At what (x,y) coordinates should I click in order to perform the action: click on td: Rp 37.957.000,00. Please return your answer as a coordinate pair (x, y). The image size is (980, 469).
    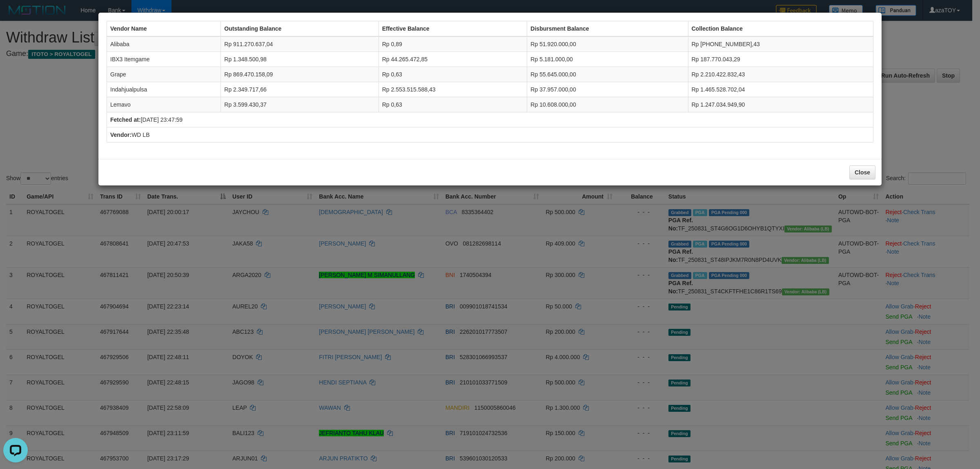
    Looking at the image, I should click on (608, 89).